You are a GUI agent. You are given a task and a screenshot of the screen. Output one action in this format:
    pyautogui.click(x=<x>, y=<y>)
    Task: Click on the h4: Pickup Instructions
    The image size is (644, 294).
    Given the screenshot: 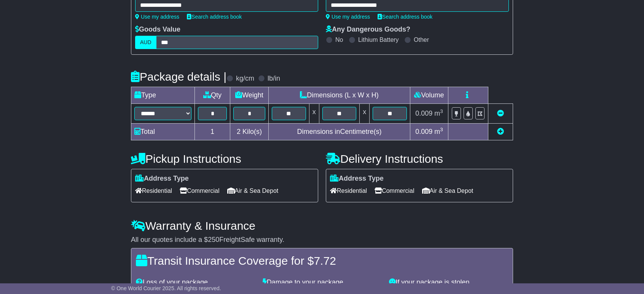 What is the action you would take?
    pyautogui.click(x=225, y=158)
    